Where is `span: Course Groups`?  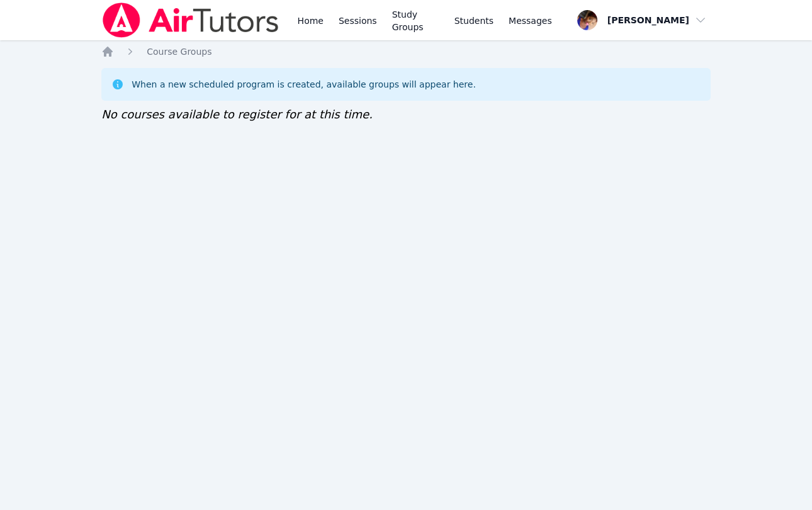
span: Course Groups is located at coordinates (179, 52).